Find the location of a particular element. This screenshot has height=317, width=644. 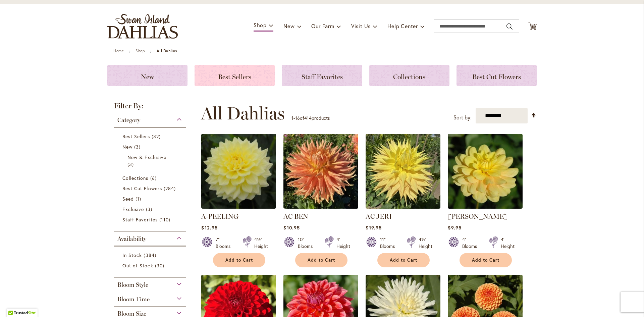

label: Sort by: is located at coordinates (462, 118).